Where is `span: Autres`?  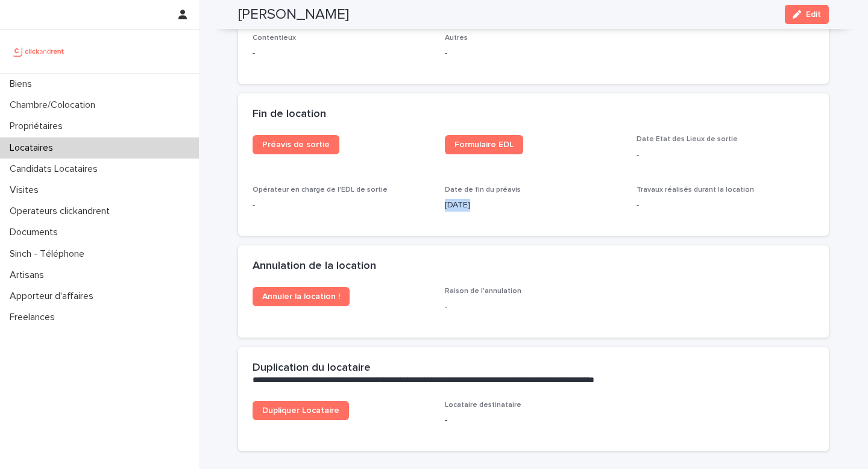
span: Autres is located at coordinates (457, 38).